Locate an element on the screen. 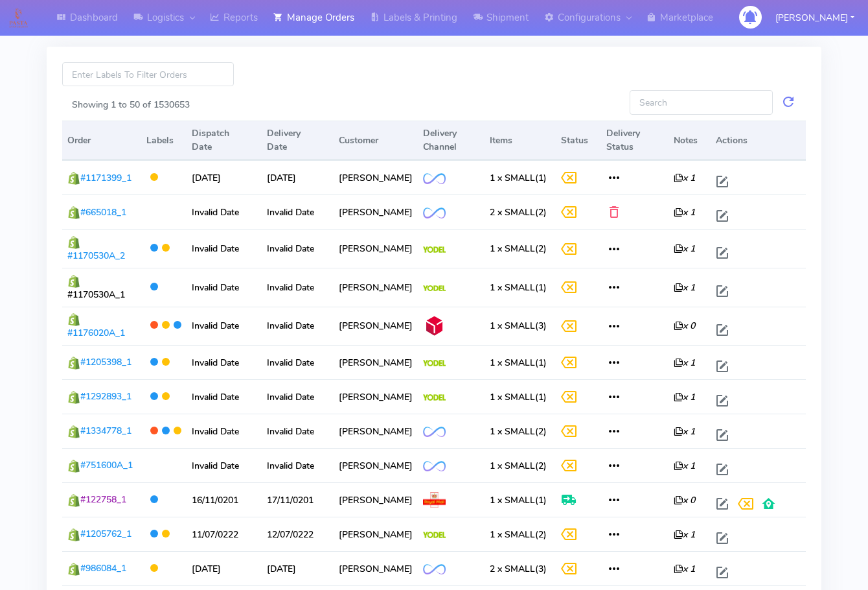 The height and width of the screenshot is (590, 868). span: #1176020A_1 is located at coordinates (96, 332).